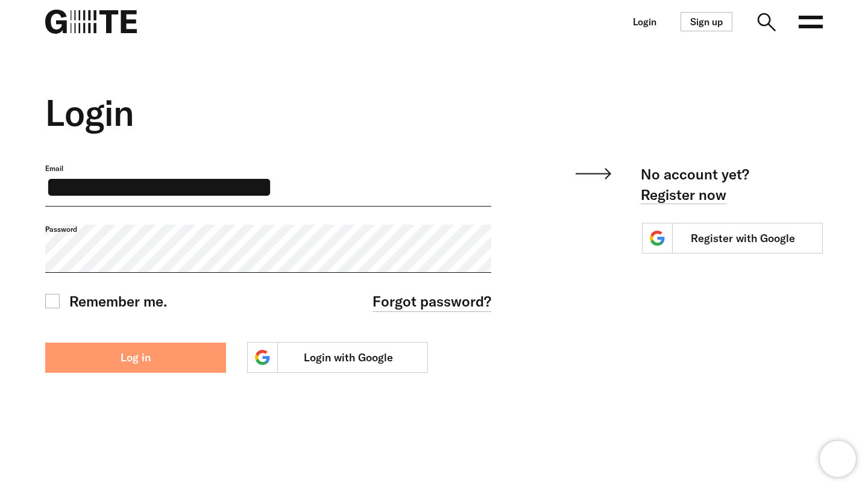  Describe the element at coordinates (268, 169) in the screenshot. I see `label: Email` at that location.